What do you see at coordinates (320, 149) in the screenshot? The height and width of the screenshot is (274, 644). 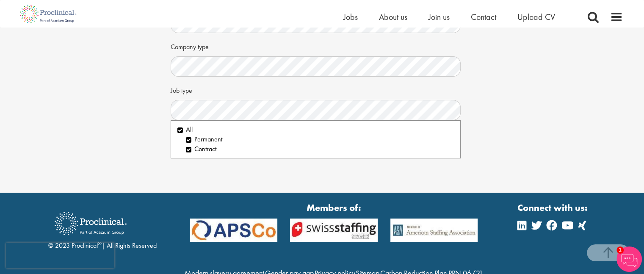 I see `li: Contract` at bounding box center [320, 149].